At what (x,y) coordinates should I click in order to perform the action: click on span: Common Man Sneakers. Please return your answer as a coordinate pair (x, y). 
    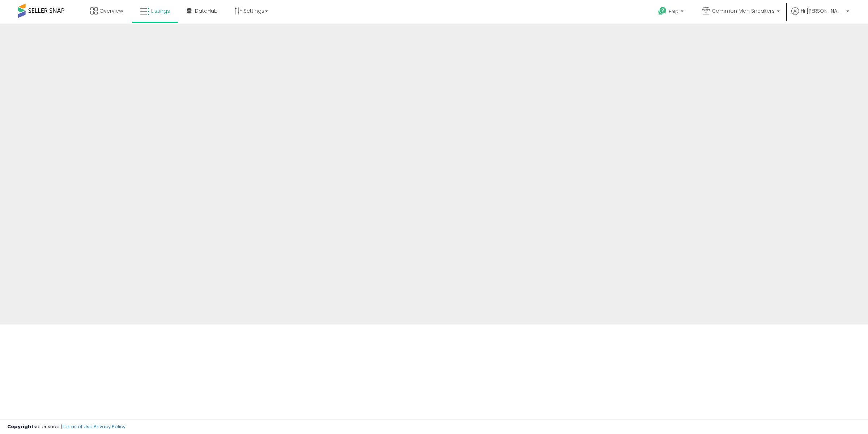
    Looking at the image, I should click on (743, 11).